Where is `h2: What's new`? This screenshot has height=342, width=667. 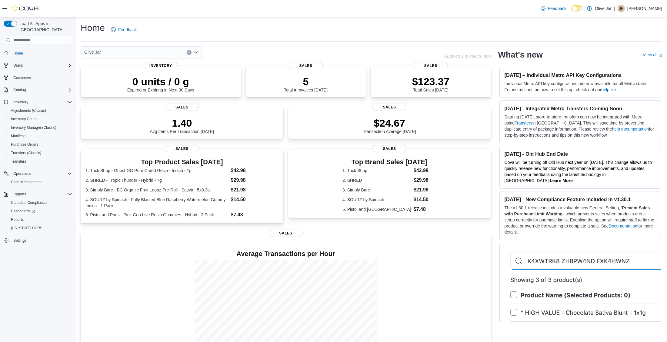
h2: What's new is located at coordinates (520, 55).